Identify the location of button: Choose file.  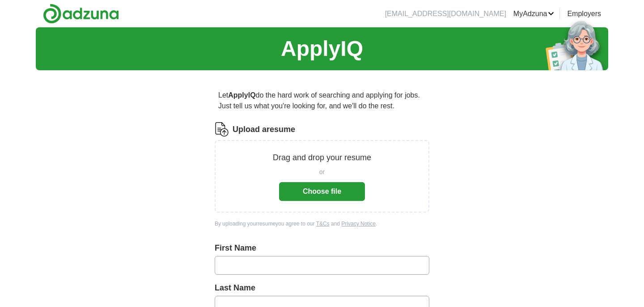
(322, 191).